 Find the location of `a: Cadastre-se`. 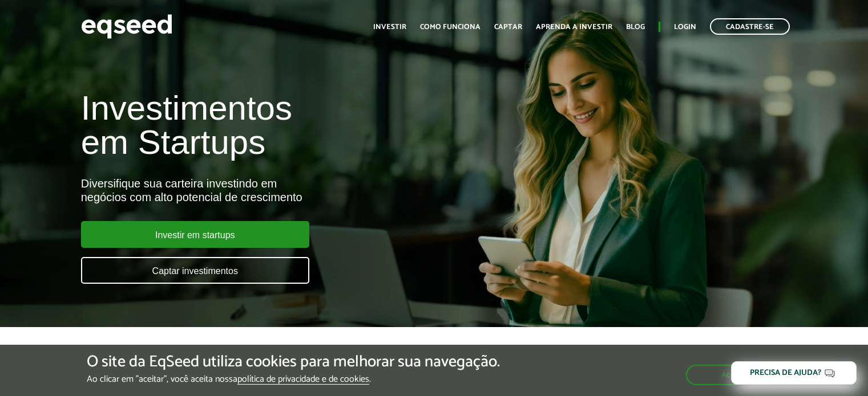

a: Cadastre-se is located at coordinates (750, 26).